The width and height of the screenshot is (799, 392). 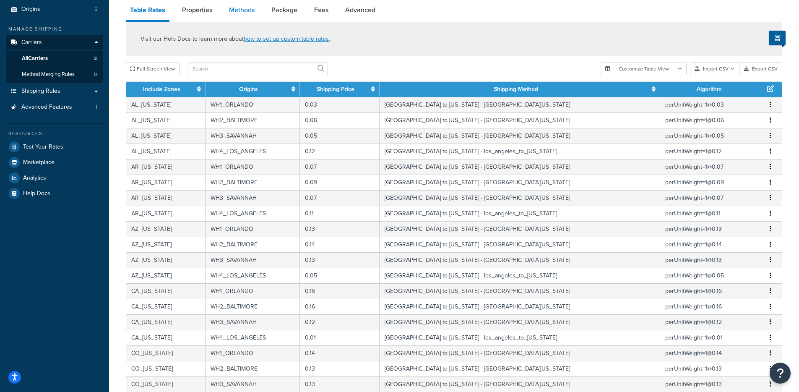 I want to click on a: Marketplace, so click(x=55, y=162).